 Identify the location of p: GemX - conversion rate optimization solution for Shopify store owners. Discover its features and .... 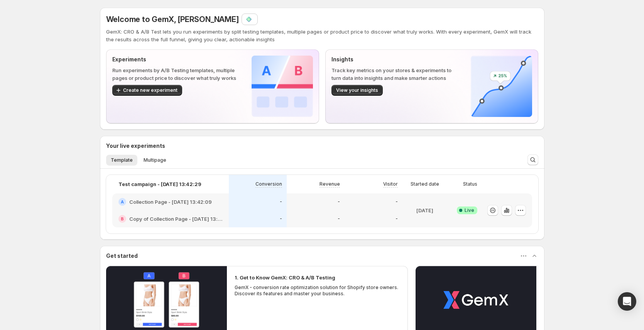
(317, 290).